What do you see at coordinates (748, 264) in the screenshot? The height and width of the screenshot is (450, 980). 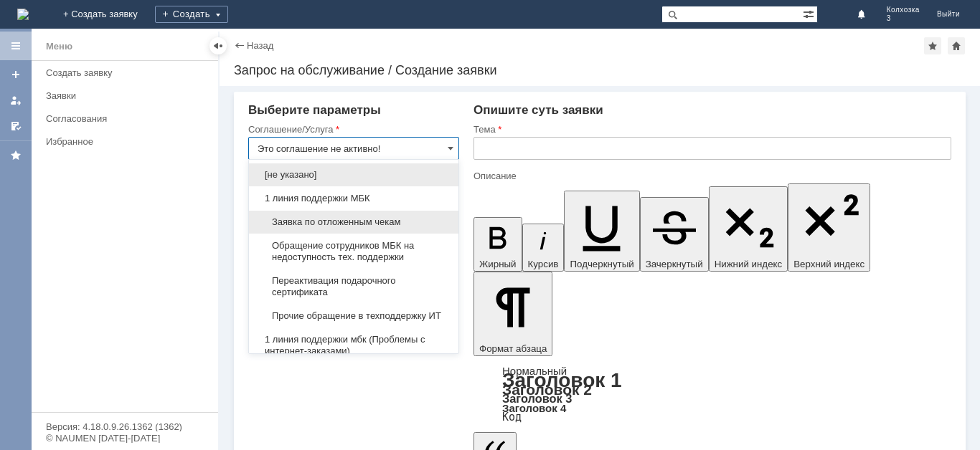 I see `span: Нижний индекс` at bounding box center [748, 264].